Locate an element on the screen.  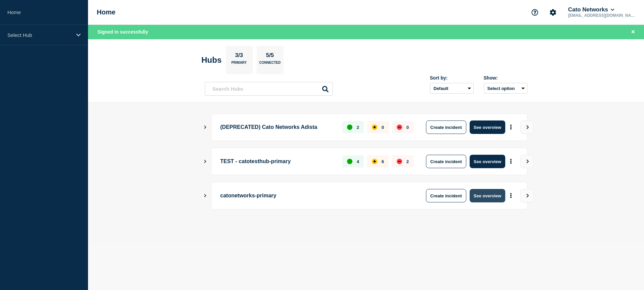
p: Connected is located at coordinates (270, 64).